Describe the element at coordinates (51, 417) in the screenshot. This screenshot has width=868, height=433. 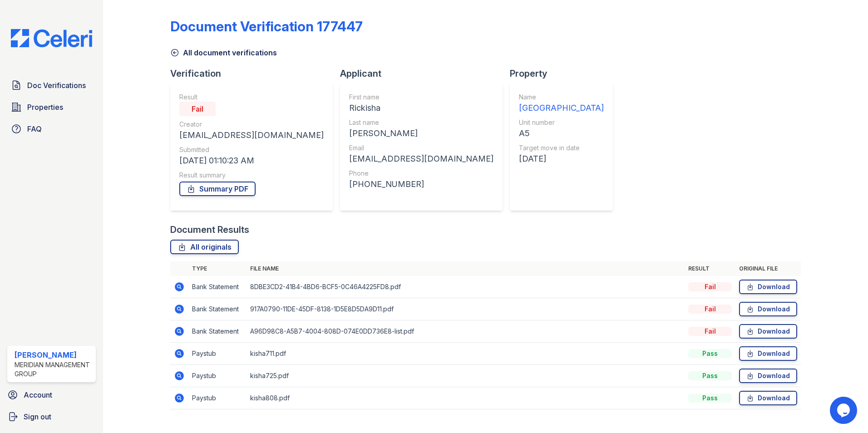
I see `button: Sign out` at that location.